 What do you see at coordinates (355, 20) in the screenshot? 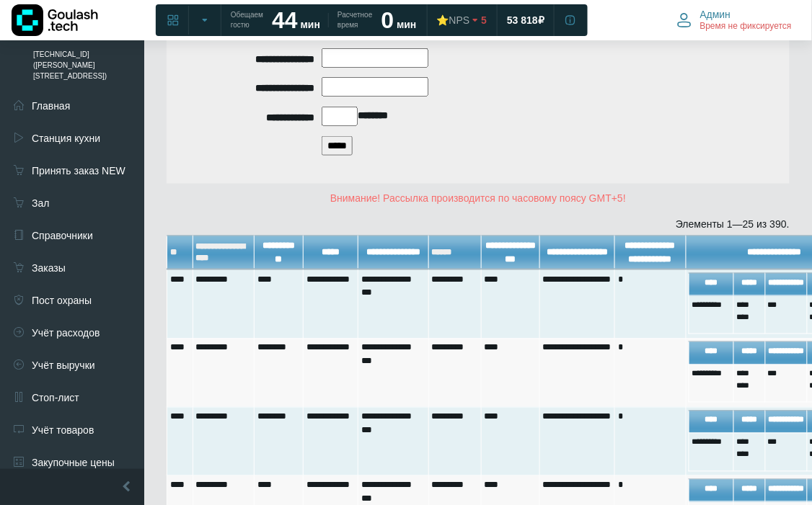
I see `span: Расчетное время` at bounding box center [355, 20].